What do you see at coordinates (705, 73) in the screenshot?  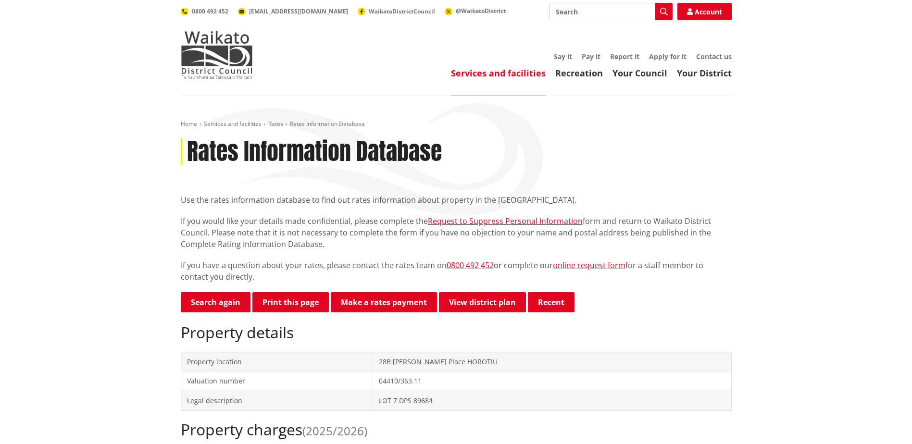 I see `a: Your District` at bounding box center [705, 73].